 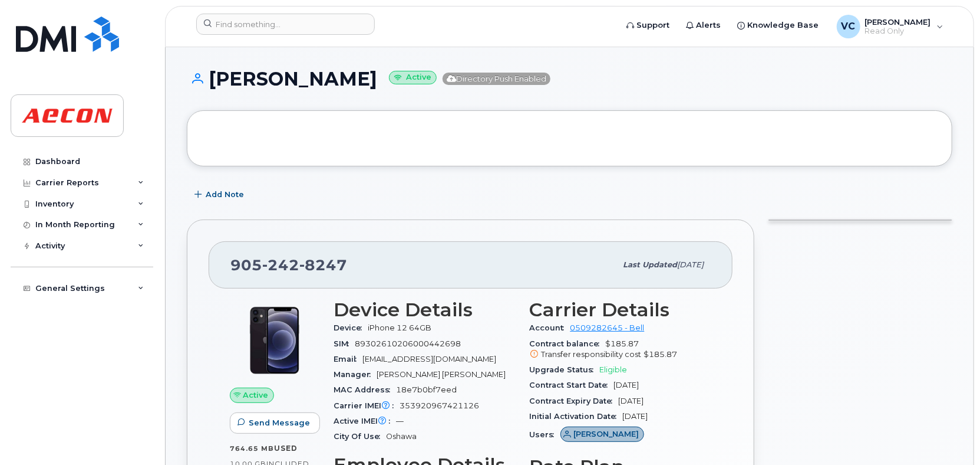 I want to click on span: 905, so click(x=289, y=265).